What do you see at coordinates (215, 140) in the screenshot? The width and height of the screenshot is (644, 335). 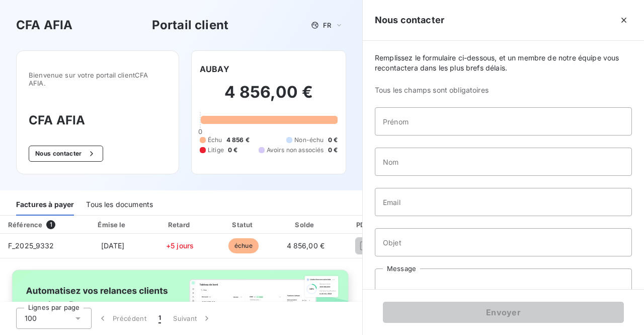 I see `span: Échu` at bounding box center [215, 140].